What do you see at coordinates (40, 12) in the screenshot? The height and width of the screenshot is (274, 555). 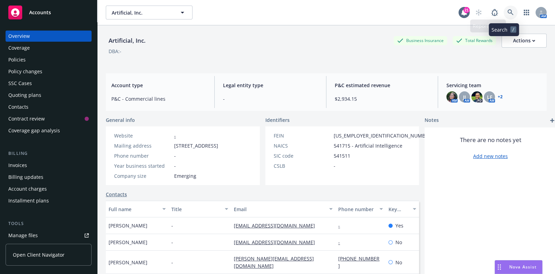 I see `span: Accounts` at bounding box center [40, 12].